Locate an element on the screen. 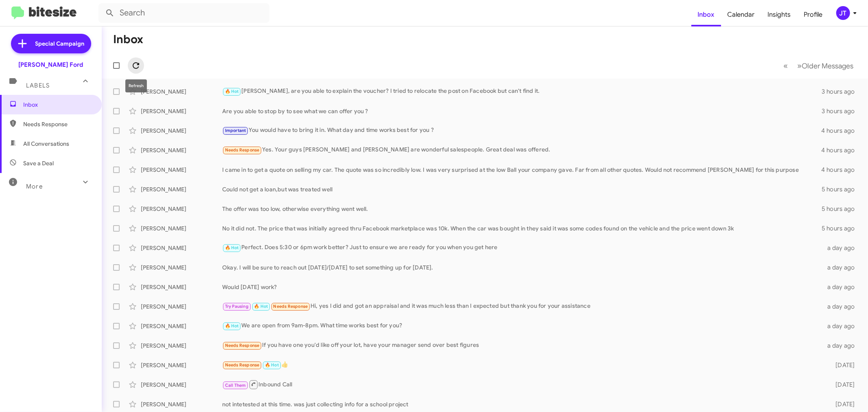  span: Labels is located at coordinates (38, 85).